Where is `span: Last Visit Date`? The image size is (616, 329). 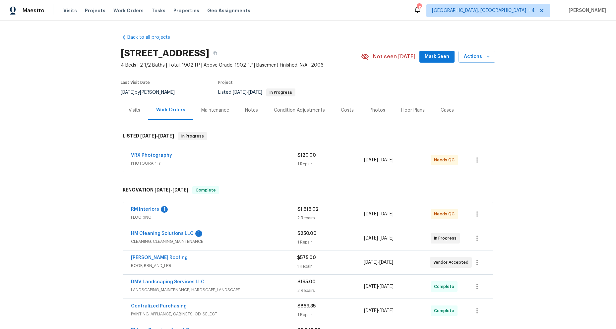 span: Last Visit Date is located at coordinates (135, 83).